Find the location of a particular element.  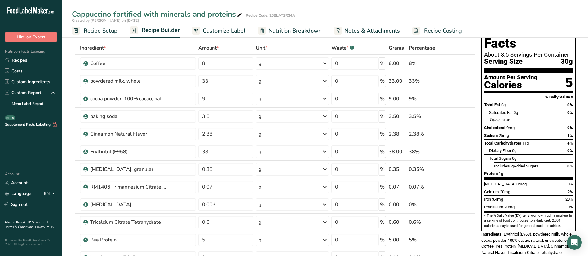

div: 9.00 is located at coordinates (397, 99).